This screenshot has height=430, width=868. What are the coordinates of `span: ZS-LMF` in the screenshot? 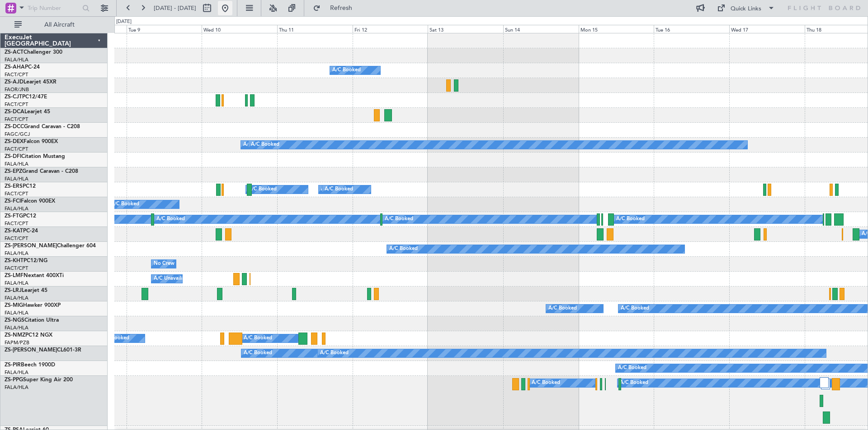 It's located at (14, 276).